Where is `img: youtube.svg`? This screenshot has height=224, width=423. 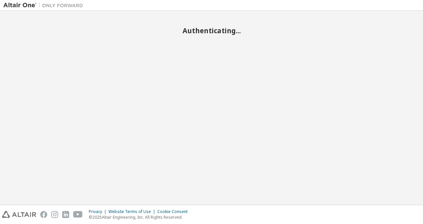 img: youtube.svg is located at coordinates (78, 215).